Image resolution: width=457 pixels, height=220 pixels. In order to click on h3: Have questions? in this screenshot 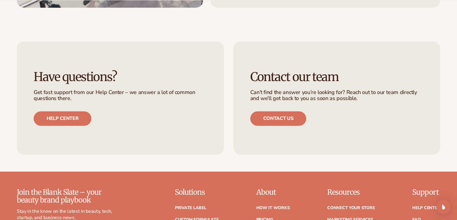, I will do `click(120, 77)`.